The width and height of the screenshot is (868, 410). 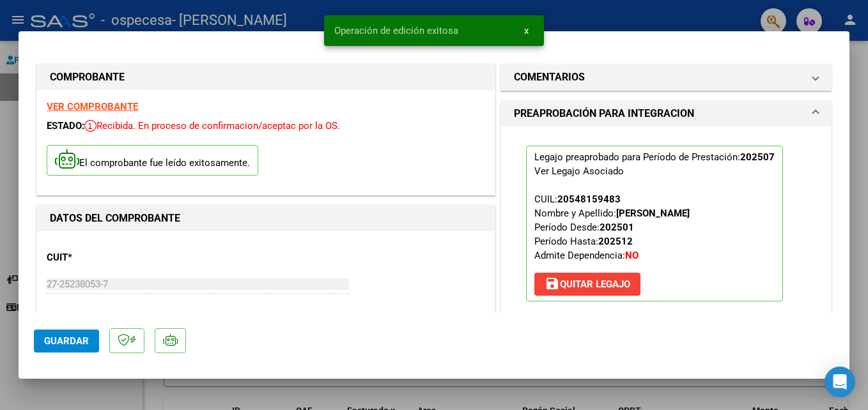 What do you see at coordinates (526, 31) in the screenshot?
I see `span: x` at bounding box center [526, 31].